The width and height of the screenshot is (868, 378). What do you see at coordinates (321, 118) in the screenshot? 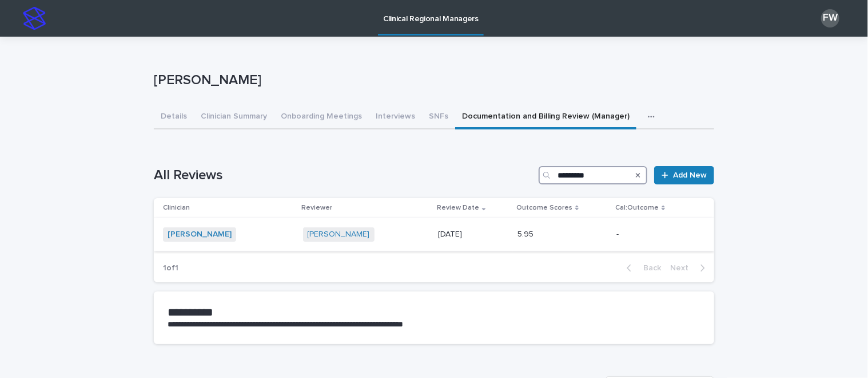
I see `button: Onboarding Meetings` at bounding box center [321, 118].